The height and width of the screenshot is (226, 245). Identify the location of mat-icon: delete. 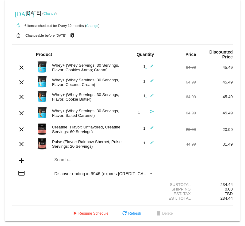
(158, 214).